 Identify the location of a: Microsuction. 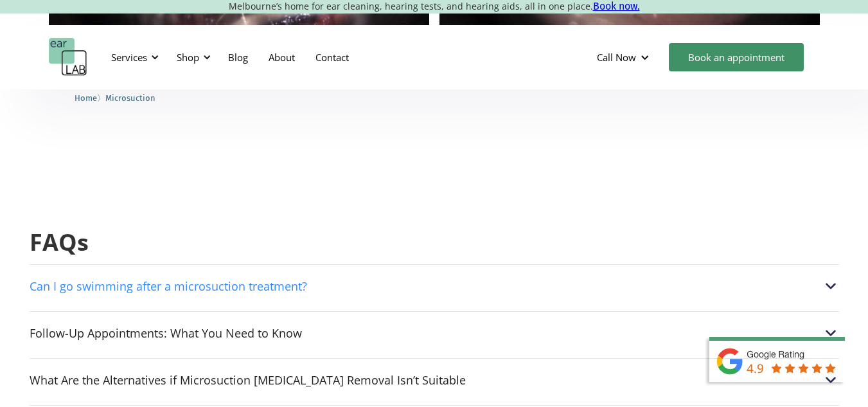
(130, 97).